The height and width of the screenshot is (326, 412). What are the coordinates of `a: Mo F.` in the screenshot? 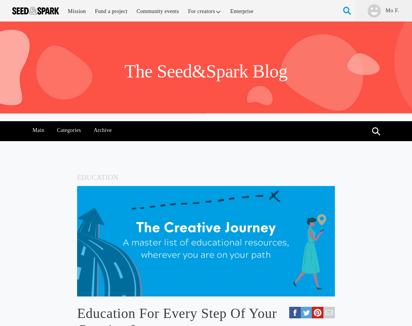 It's located at (393, 11).